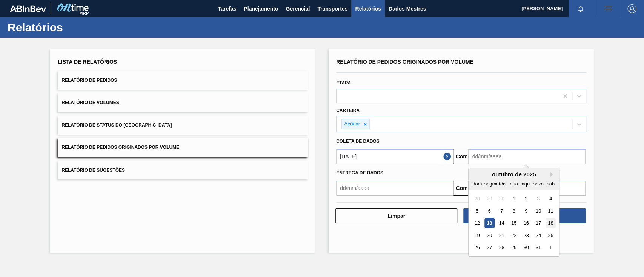 This screenshot has width=644, height=277. Describe the element at coordinates (514, 210) in the screenshot. I see `div: Escolha quarta-feira, 8 de outubro de 2025` at that location.